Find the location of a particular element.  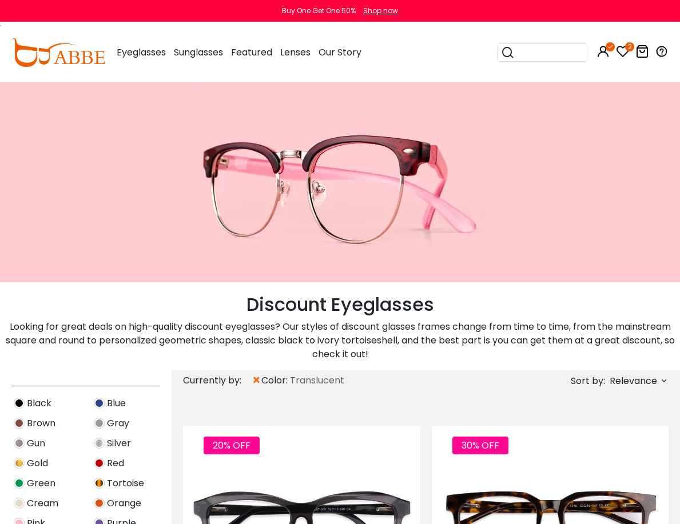

span: Gun is located at coordinates (36, 444).